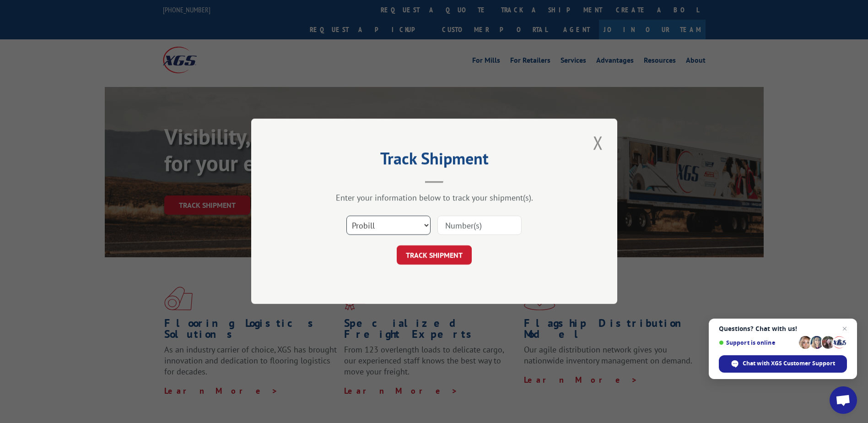  I want to click on div: Enter your information below to track your shipment(s)., so click(434, 198).